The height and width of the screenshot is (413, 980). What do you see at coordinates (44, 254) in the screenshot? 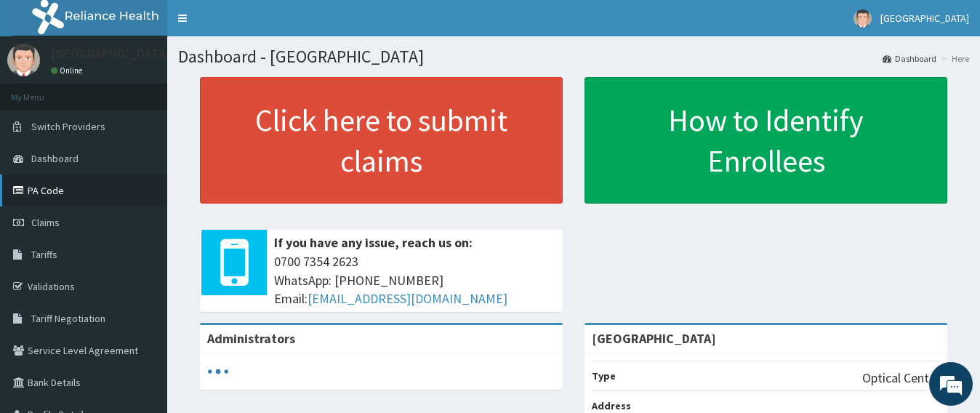
I see `span: Tariffs` at bounding box center [44, 254].